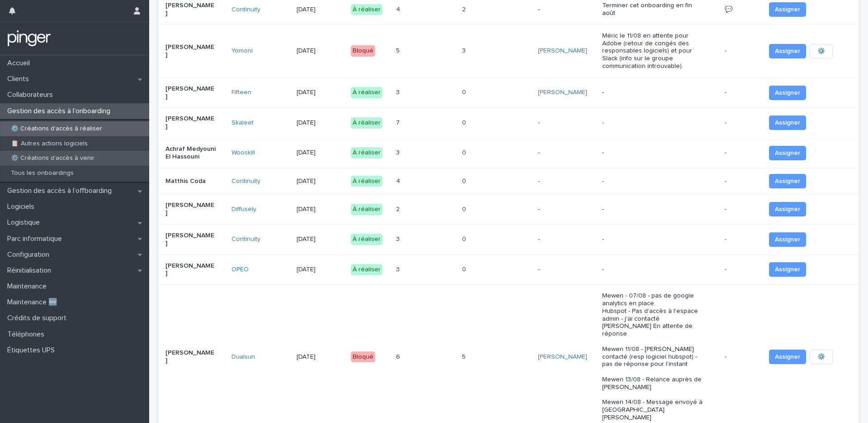 Image resolution: width=868 pixels, height=423 pixels. What do you see at coordinates (465, 356) in the screenshot?
I see `p: 5` at bounding box center [465, 356].